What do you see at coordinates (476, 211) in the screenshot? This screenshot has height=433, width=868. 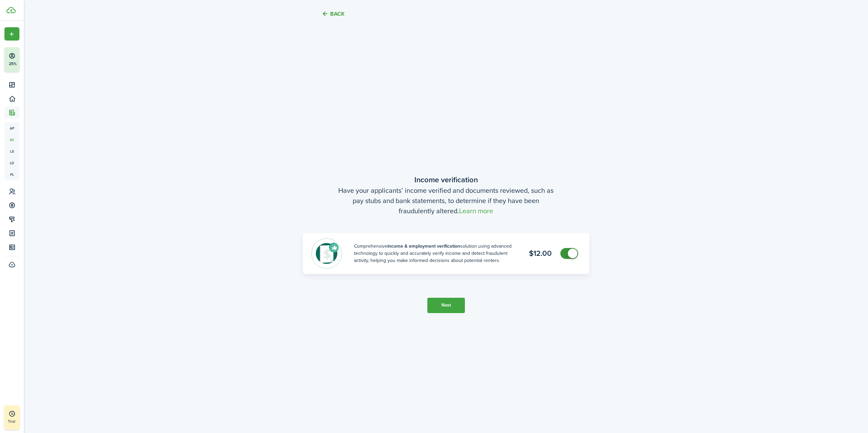 I see `a: Learn more` at bounding box center [476, 211].